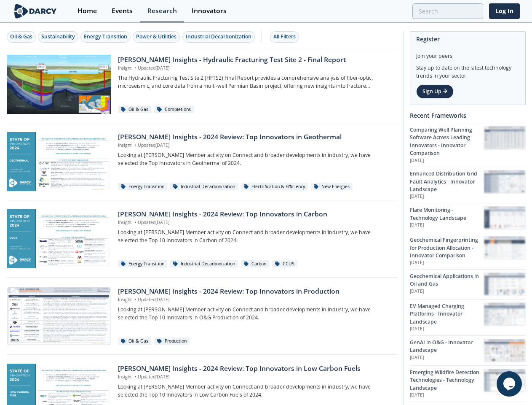  What do you see at coordinates (447, 280) in the screenshot?
I see `div: Geochemical Applications in Oil and Gas` at bounding box center [447, 280].